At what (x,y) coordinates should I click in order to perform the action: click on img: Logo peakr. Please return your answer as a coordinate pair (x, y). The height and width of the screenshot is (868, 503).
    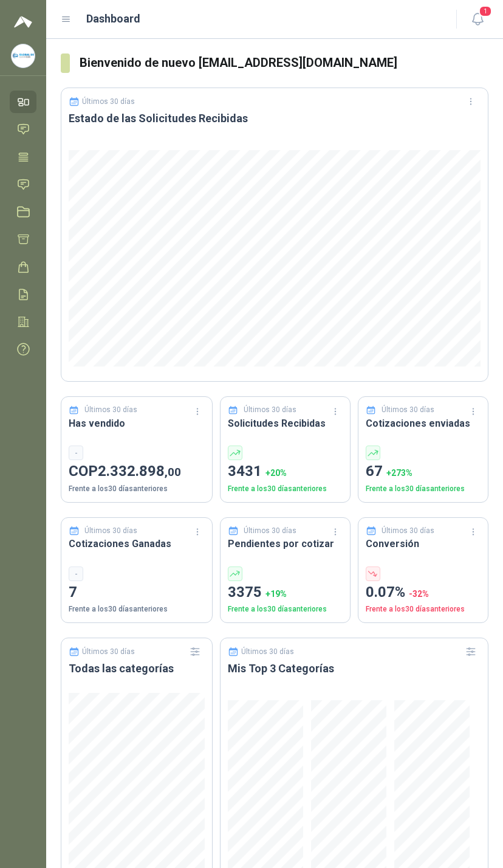
    Looking at the image, I should click on (23, 22).